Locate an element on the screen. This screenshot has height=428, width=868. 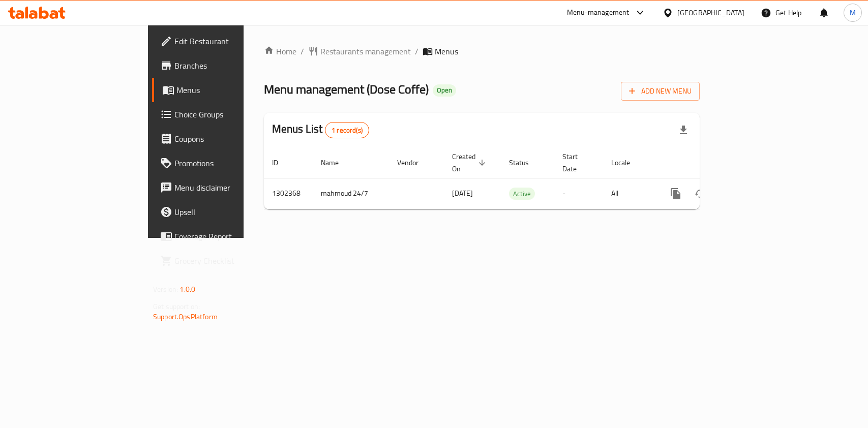
span: 1 record(s) is located at coordinates (347, 130).